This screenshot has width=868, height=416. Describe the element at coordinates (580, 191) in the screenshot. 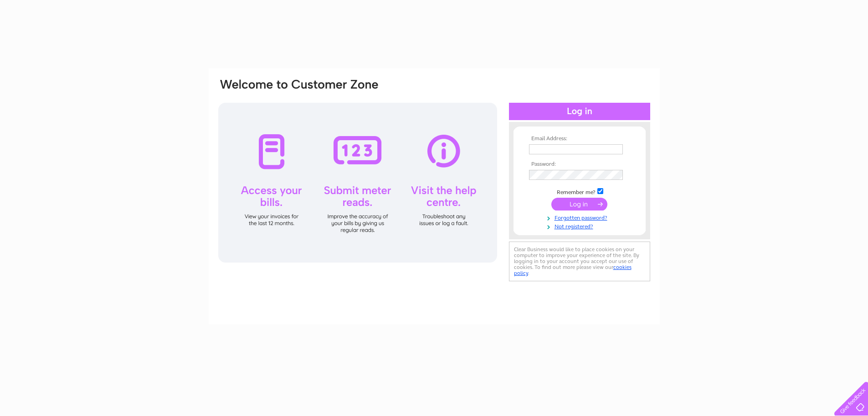

I see `td: Remember me?` at that location.